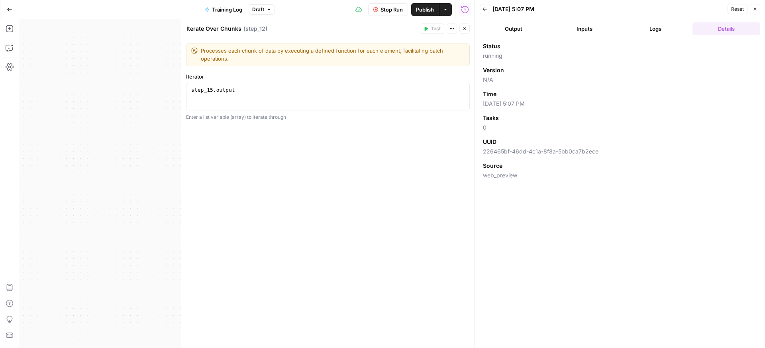 The width and height of the screenshot is (765, 348). What do you see at coordinates (214, 29) in the screenshot?
I see `textarea: Iterate Over Chunks` at bounding box center [214, 29].